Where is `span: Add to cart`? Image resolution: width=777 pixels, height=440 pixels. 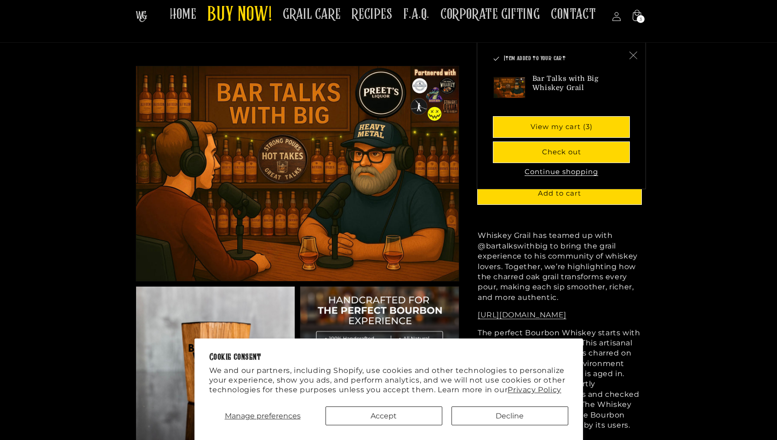
span: Add to cart is located at coordinates (559, 193).